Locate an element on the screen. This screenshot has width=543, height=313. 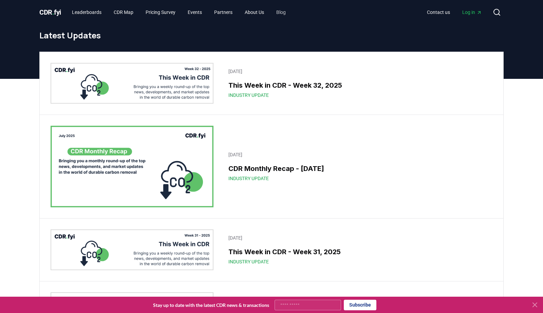
img: This Week in CDR - Week 32, 2025 blog post image is located at coordinates (132, 83).